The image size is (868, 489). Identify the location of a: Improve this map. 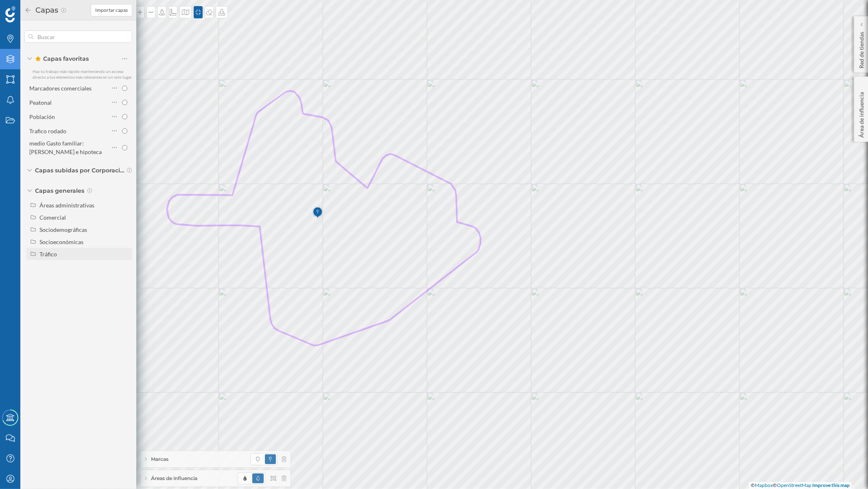
(832, 484).